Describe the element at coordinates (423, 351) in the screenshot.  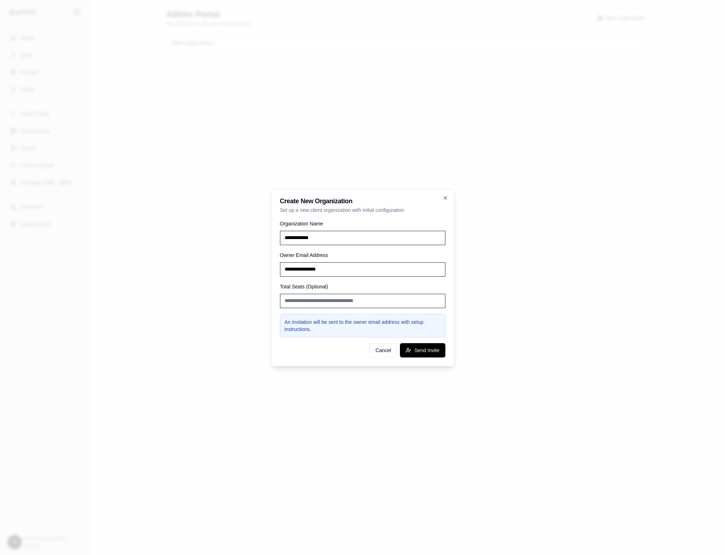
I see `button: Send Invite` at that location.